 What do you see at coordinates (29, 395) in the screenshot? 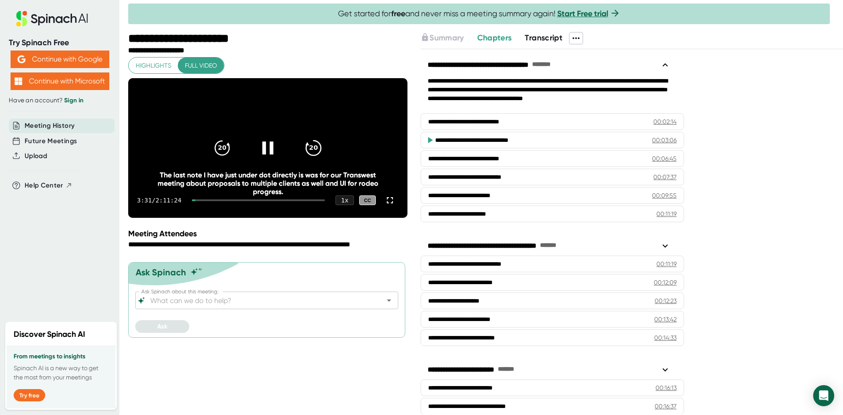
I see `button: Try free` at bounding box center [29, 395].